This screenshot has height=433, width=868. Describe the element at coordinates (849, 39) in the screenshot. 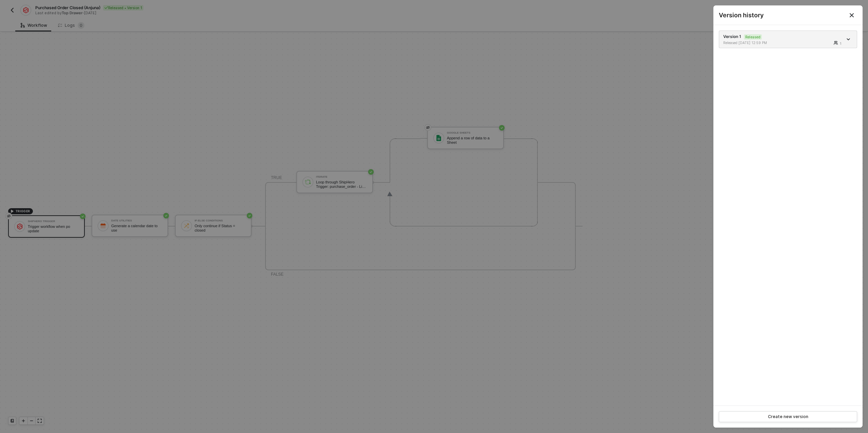

I see `span: icon-arrow-down` at that location.